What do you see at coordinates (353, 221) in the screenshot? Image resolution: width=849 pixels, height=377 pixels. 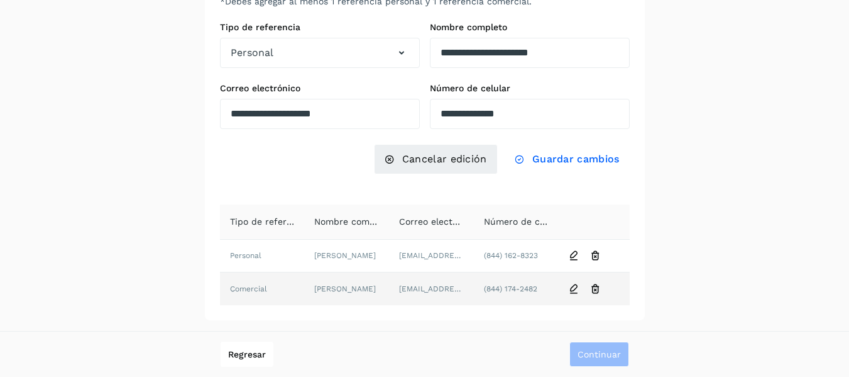 I see `span: Nombre completo` at bounding box center [353, 221].